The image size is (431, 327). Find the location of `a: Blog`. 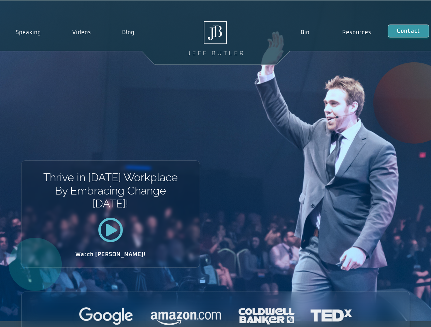

a: Blog is located at coordinates (128, 32).